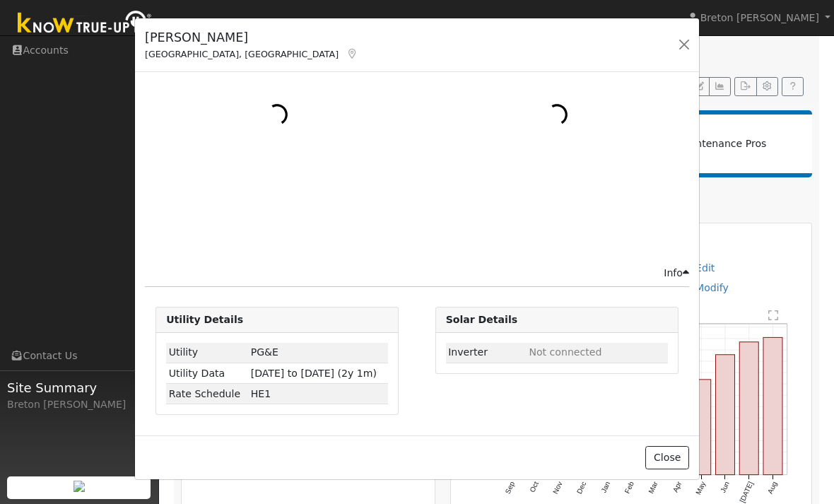 Image resolution: width=834 pixels, height=504 pixels. Describe the element at coordinates (260, 393) in the screenshot. I see `span: D` at that location.